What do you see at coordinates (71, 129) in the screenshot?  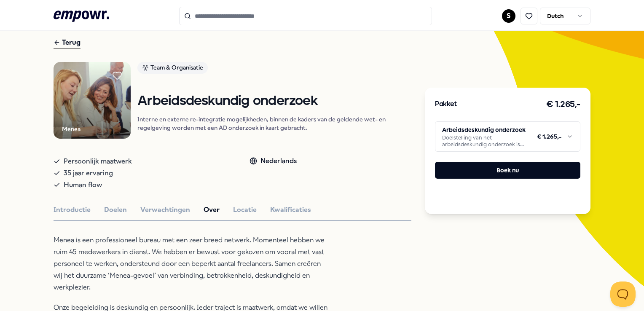 I see `div: Menea` at bounding box center [71, 129].